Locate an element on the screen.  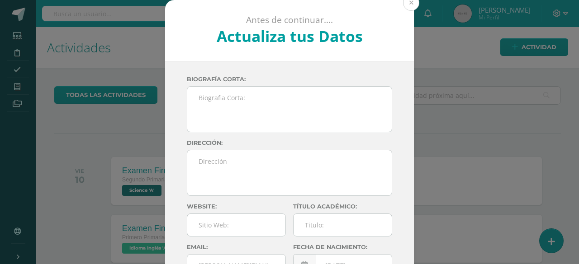
input: Sitio Web: is located at coordinates (236, 225).